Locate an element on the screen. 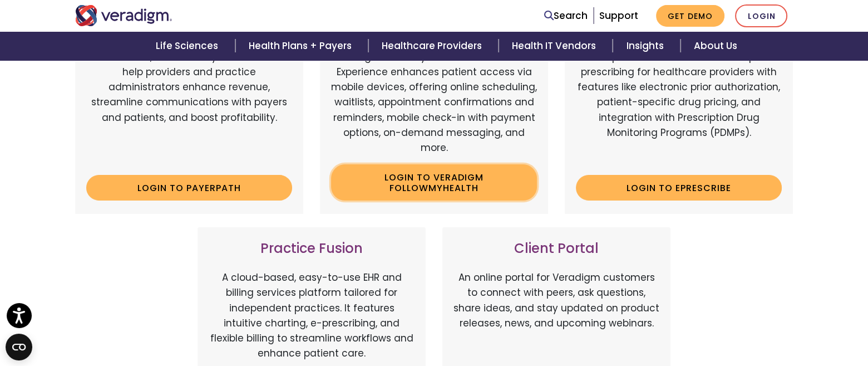 The image size is (868, 366). h3: Client Portal is located at coordinates (557, 248).